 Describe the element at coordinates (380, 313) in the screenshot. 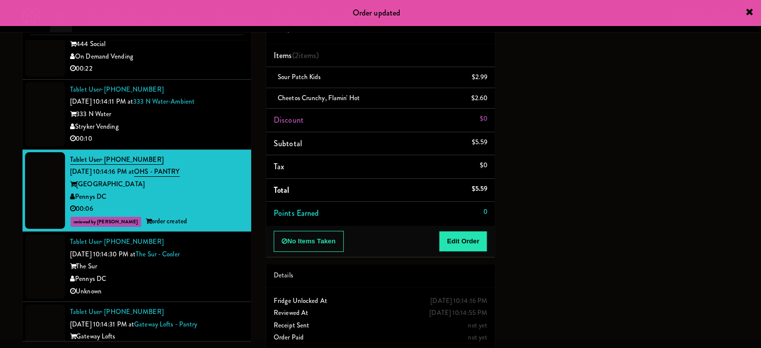

I see `div: Reviewed At` at that location.